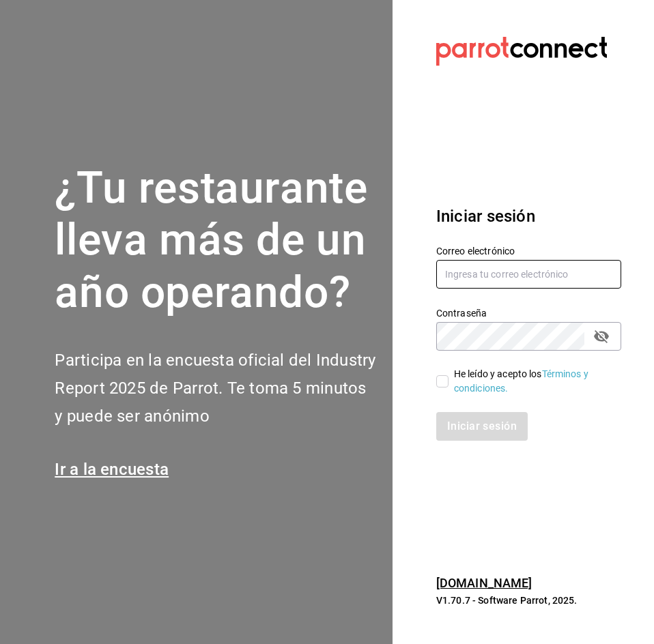 The height and width of the screenshot is (644, 654). I want to click on font: Correo electrónico, so click(475, 251).